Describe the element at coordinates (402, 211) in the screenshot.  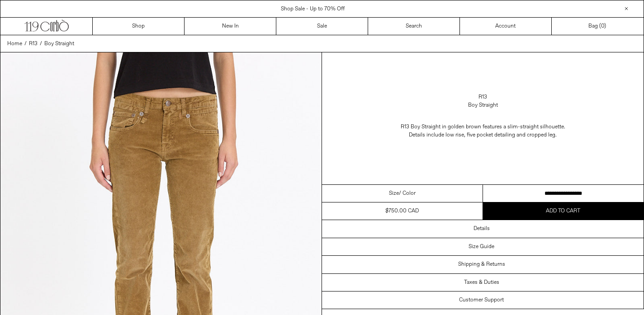
I see `div: $750.00 CAD` at that location.